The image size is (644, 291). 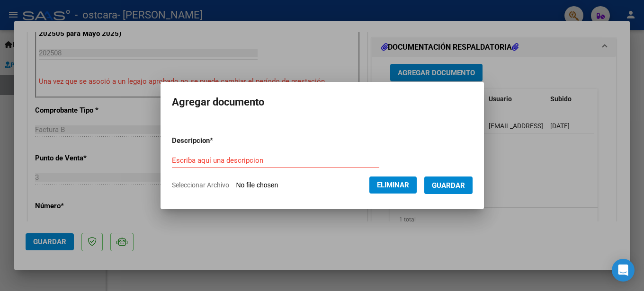 What do you see at coordinates (448, 186) in the screenshot?
I see `span: Guardar` at bounding box center [448, 186].